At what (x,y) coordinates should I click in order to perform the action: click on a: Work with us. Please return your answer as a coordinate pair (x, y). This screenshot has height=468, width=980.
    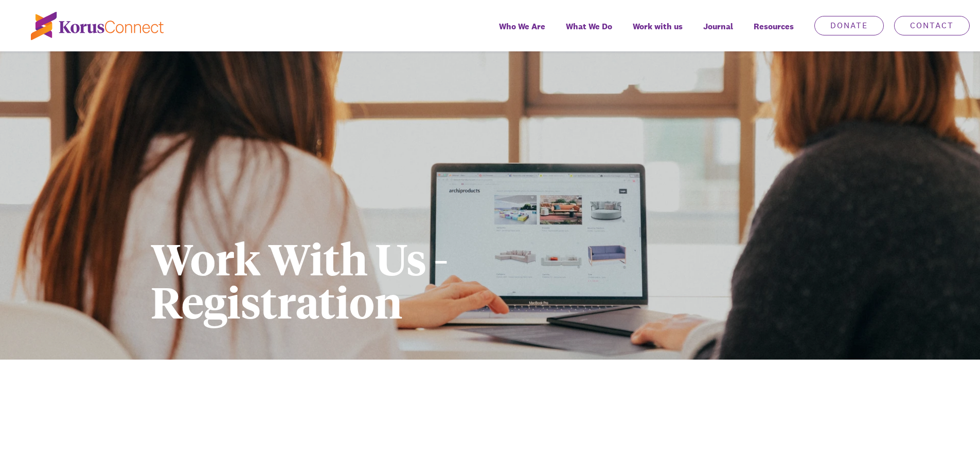
    Looking at the image, I should click on (657, 33).